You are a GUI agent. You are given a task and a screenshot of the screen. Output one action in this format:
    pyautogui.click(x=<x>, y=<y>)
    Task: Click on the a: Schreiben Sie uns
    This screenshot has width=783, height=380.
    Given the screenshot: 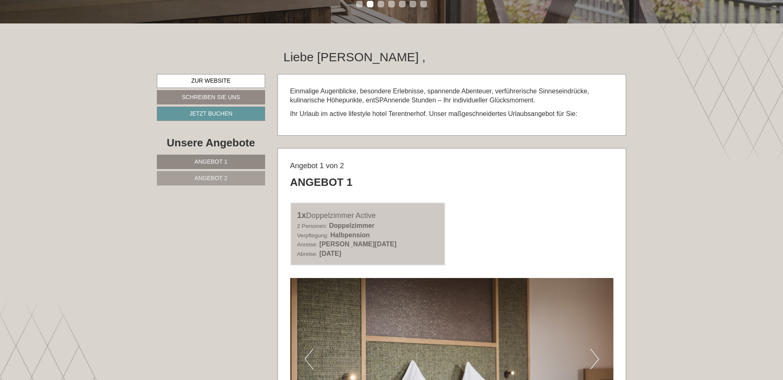 What is the action you would take?
    pyautogui.click(x=211, y=97)
    